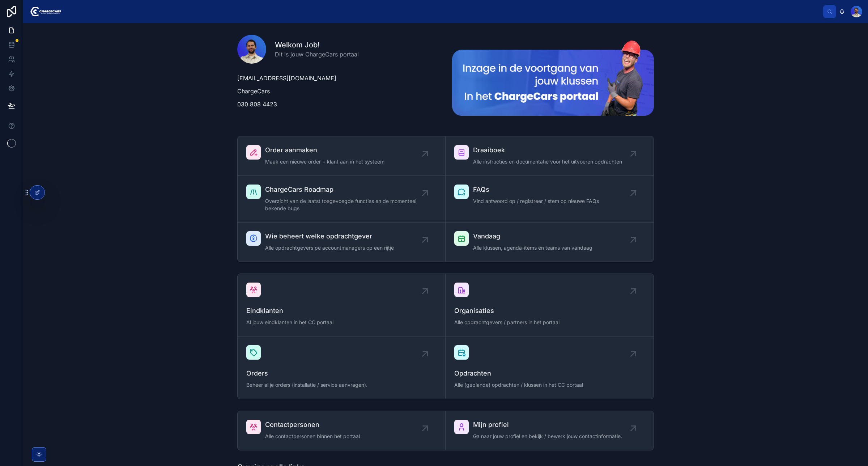  I want to click on a: Wie beheert welke opdrachtgeverAlle opdrachtgevers pe accountmanagers op een rijtje, so click(342, 242).